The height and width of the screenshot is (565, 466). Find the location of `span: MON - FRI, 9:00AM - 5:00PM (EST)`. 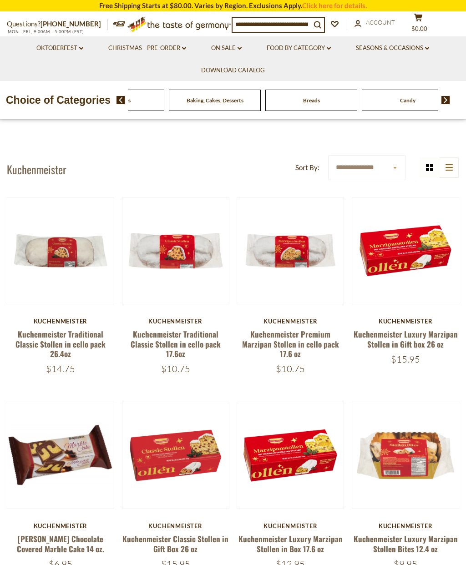

span: MON - FRI, 9:00AM - 5:00PM (EST) is located at coordinates (46, 31).